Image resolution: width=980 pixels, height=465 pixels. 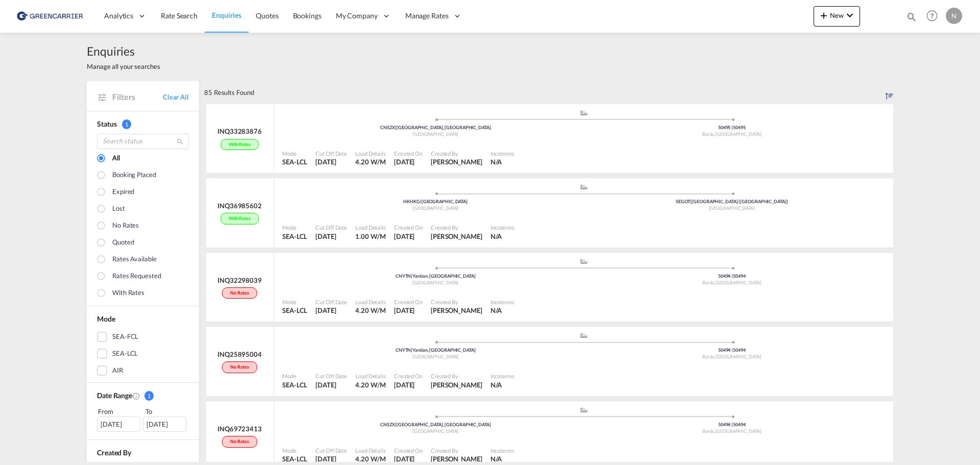 I want to click on div: INQ36985602, so click(x=240, y=206).